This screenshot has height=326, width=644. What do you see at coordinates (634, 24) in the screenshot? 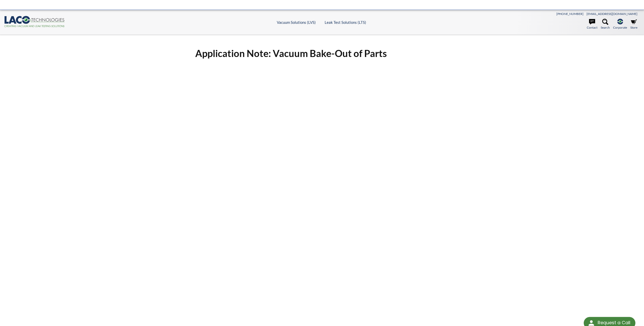
I see `a: Store` at bounding box center [634, 24].